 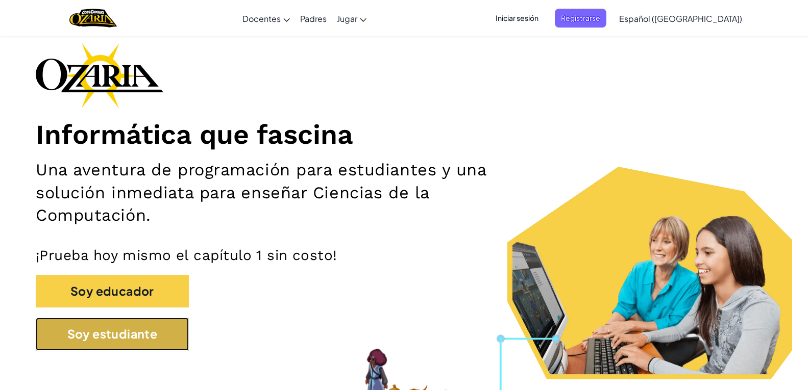 I want to click on span: Iniciar sesión, so click(x=517, y=18).